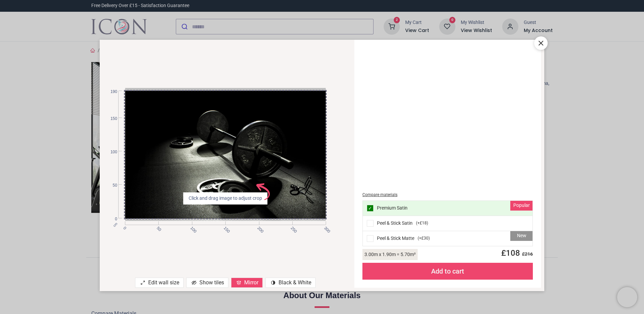 This screenshot has width=644, height=314. Describe the element at coordinates (448, 223) in the screenshot. I see `div: Peel & Stick Satin` at that location.